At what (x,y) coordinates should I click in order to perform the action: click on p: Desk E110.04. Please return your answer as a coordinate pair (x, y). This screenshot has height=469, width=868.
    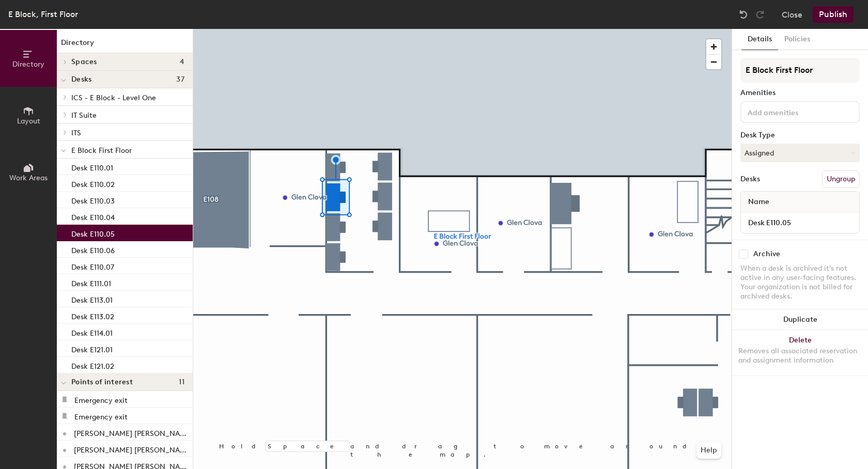
    Looking at the image, I should click on (93, 216).